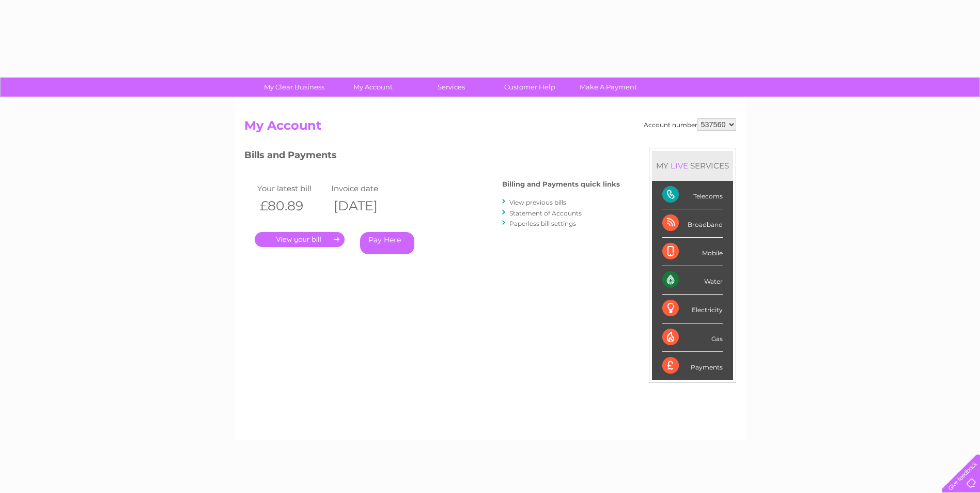 The width and height of the screenshot is (980, 493). What do you see at coordinates (432, 157) in the screenshot?
I see `h3: Bills and Payments` at bounding box center [432, 157].